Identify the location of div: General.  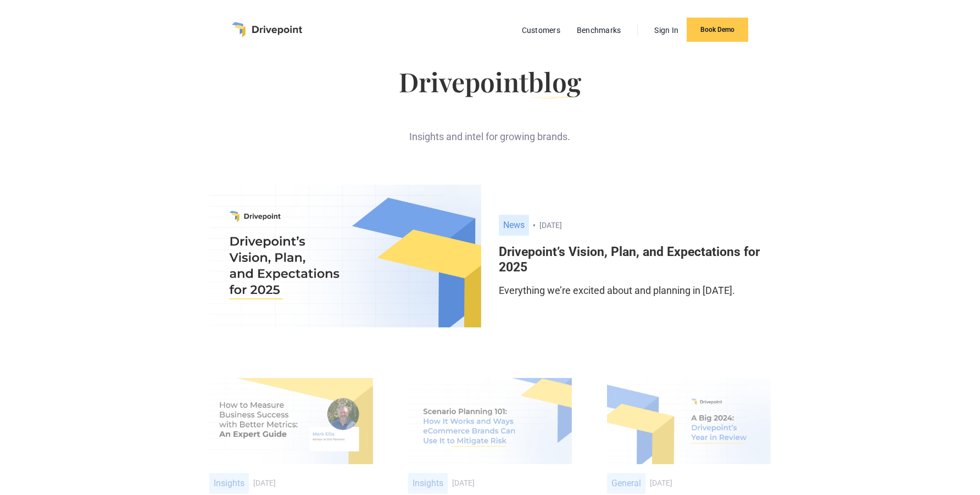
(626, 483).